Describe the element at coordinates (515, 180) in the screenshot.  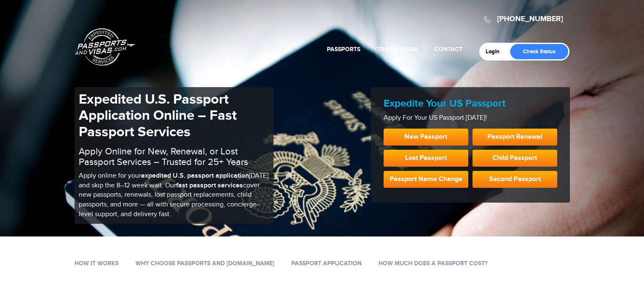
I see `a: Second Passport` at that location.